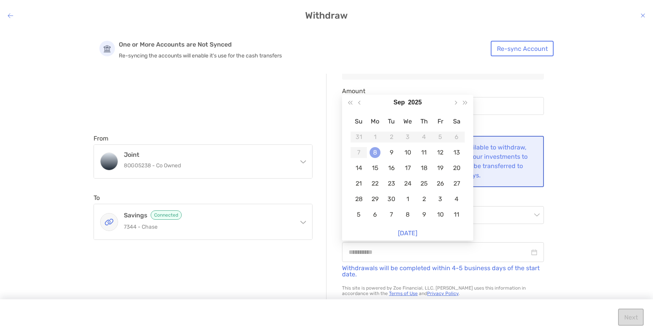  Describe the element at coordinates (408, 168) in the screenshot. I see `div: 17` at that location.